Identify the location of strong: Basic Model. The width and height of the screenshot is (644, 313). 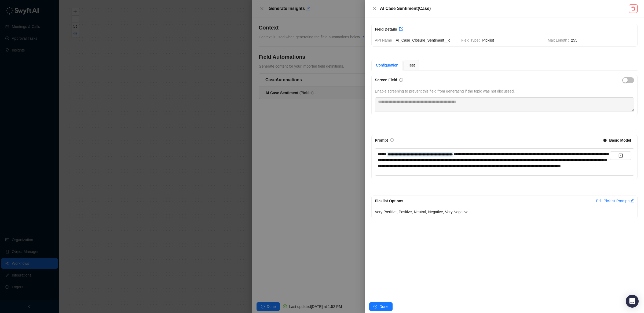
(620, 140).